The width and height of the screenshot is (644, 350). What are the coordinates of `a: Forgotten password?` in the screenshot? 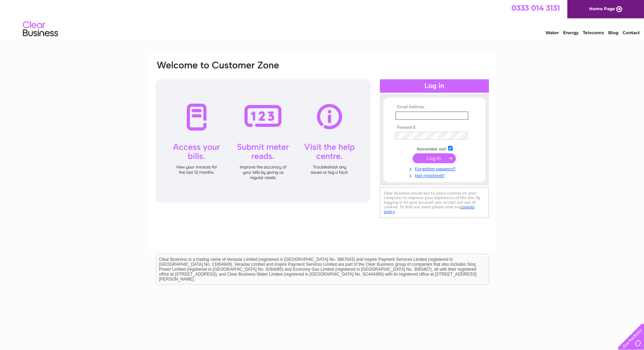 It's located at (435, 168).